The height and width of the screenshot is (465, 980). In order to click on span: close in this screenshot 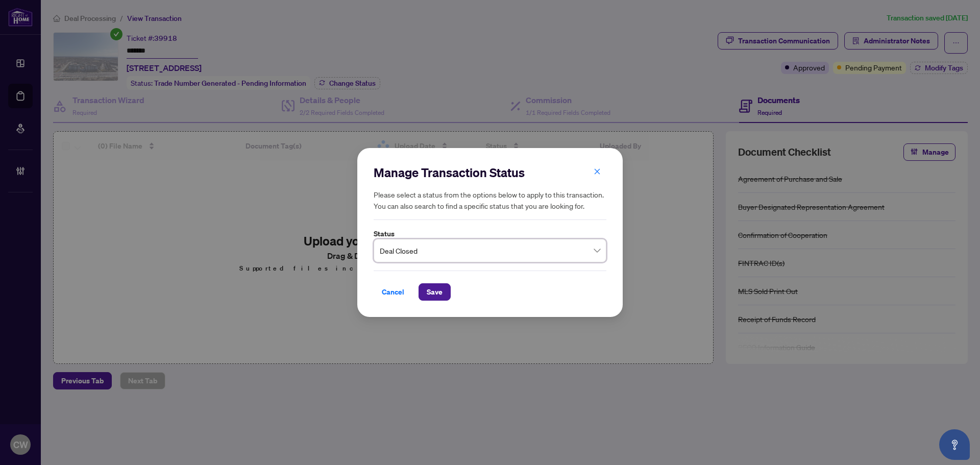, I will do `click(597, 171)`.